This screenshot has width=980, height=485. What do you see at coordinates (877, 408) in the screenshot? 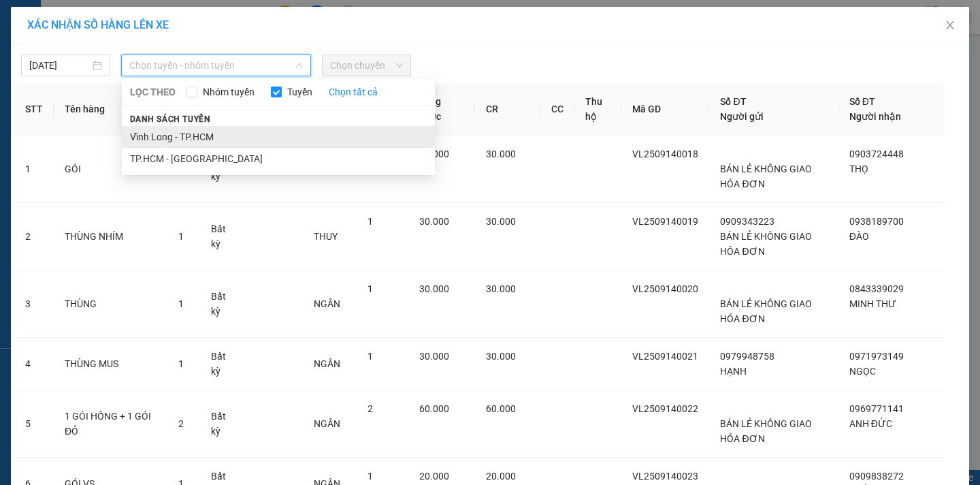
I see `span: 0969771141` at bounding box center [877, 408].